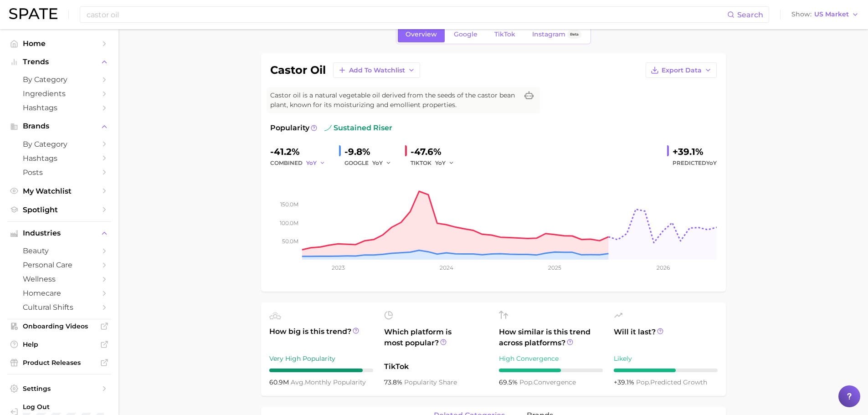 This screenshot has height=415, width=868. What do you see at coordinates (662, 268) in the screenshot?
I see `tspan: 2026` at bounding box center [662, 268].